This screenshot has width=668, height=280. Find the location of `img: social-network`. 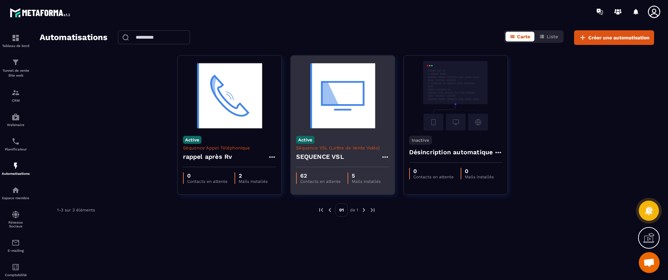

img: social-network is located at coordinates (16, 214).